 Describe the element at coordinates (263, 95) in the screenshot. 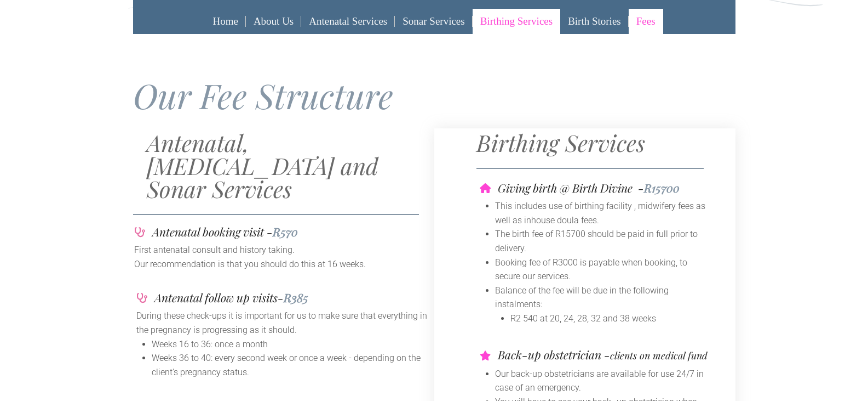

I see `span: Our Fee Structure` at that location.